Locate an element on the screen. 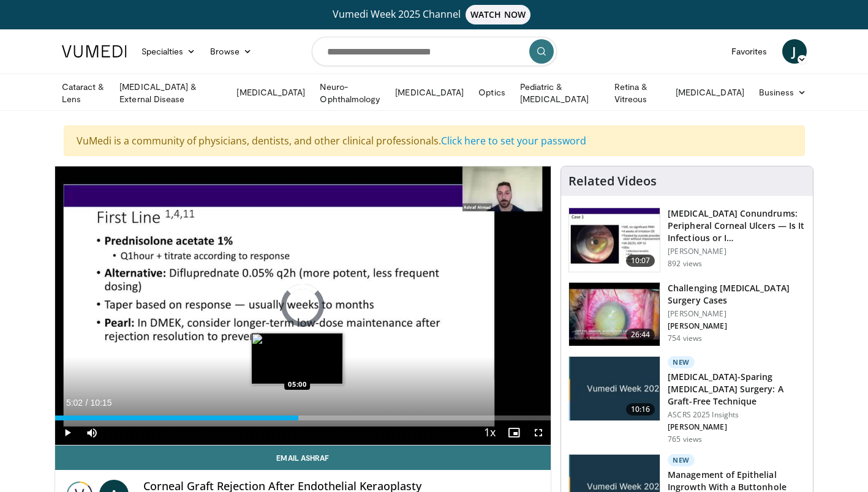  h4: Related Videos is located at coordinates (613, 181).